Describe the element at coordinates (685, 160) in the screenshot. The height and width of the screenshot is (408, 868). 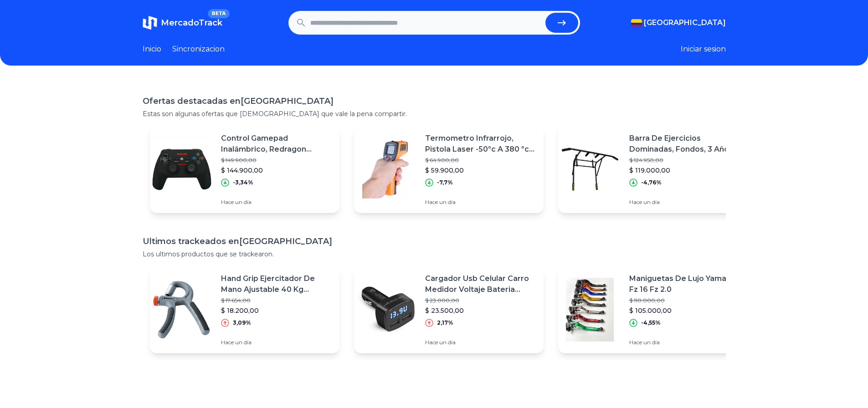
I see `p: $ 124.950,00` at that location.